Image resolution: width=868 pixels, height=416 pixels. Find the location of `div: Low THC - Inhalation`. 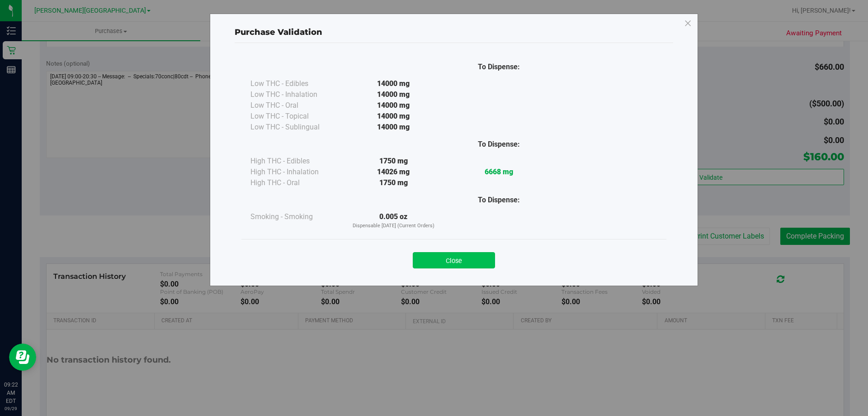

div: Low THC - Inhalation is located at coordinates (296, 94).